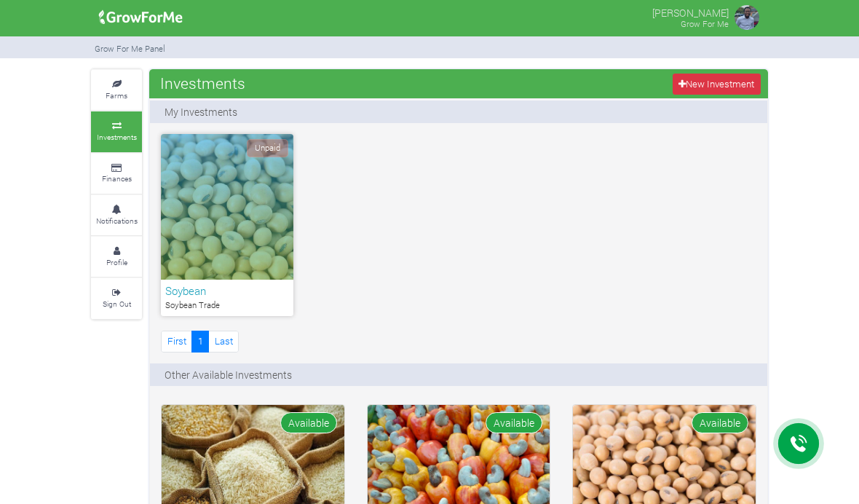 This screenshot has width=859, height=504. What do you see at coordinates (202, 83) in the screenshot?
I see `span: Investments` at bounding box center [202, 83].